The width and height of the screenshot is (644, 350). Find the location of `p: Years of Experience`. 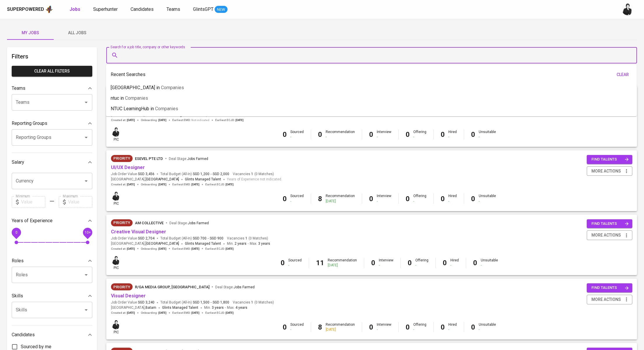

p: Years of Experience is located at coordinates (32, 221).